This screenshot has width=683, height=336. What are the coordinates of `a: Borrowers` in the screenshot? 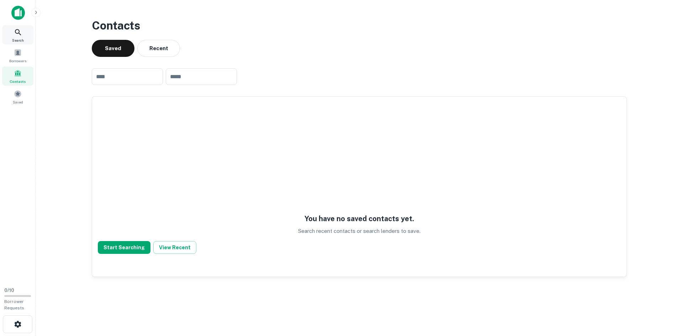 It's located at (18, 55).